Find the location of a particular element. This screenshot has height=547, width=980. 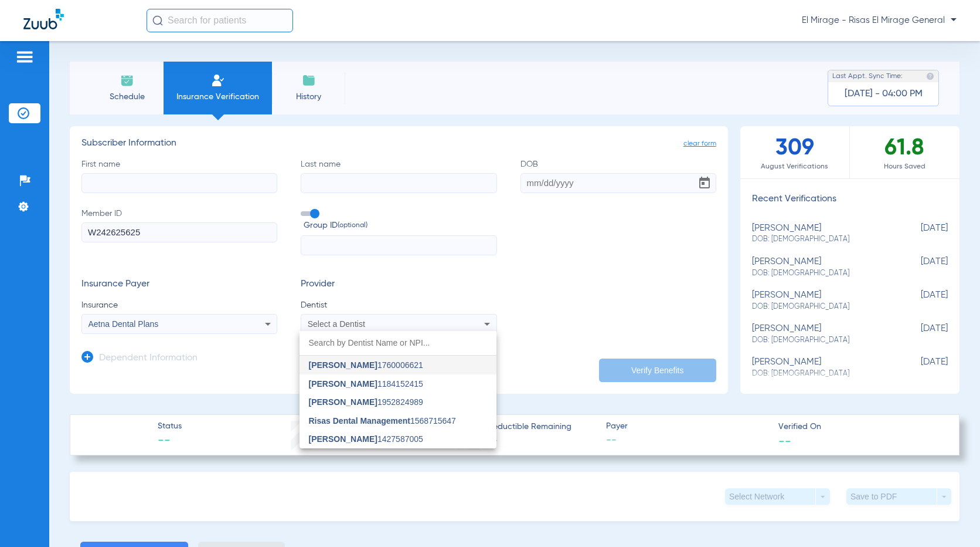

span: 1568715647 is located at coordinates (382, 421).